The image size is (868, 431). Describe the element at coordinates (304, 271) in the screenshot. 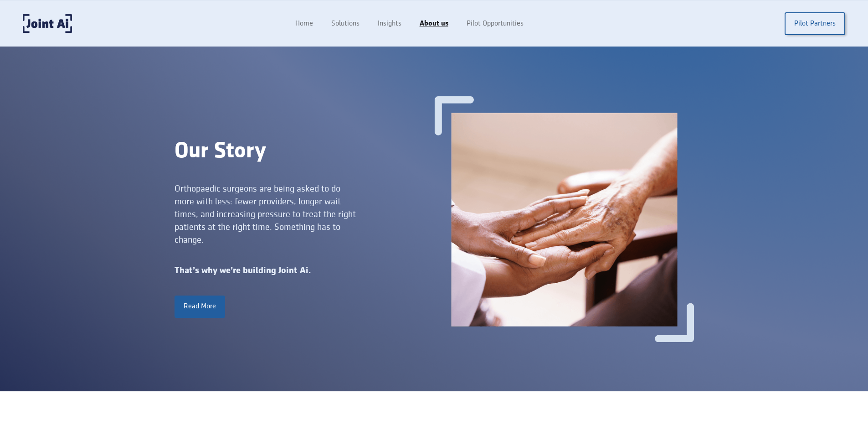

I see `div: That’s why we’re building Joint Ai.` at that location.